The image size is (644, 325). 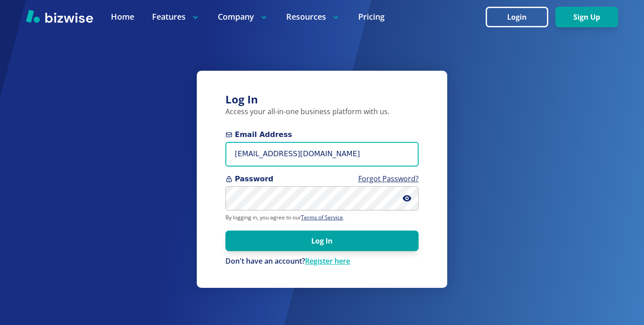 I want to click on p: Features, so click(x=175, y=16).